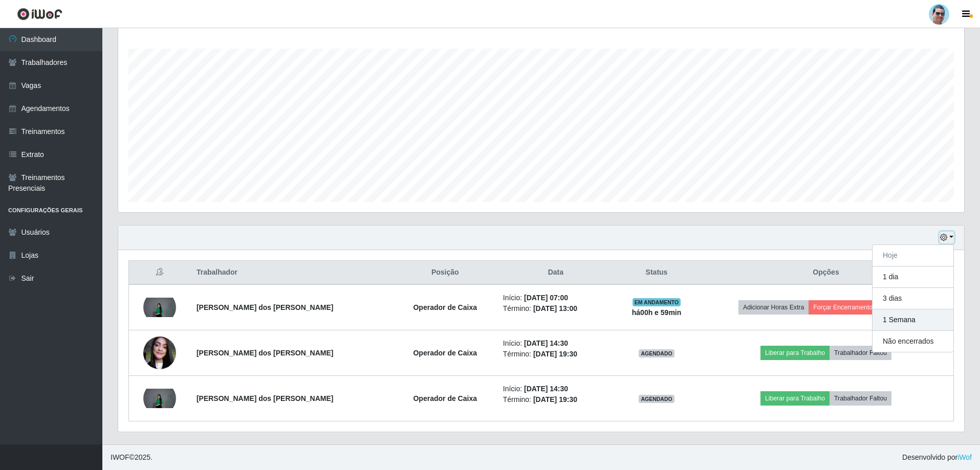 This screenshot has height=470, width=980. I want to click on th: Status, so click(657, 273).